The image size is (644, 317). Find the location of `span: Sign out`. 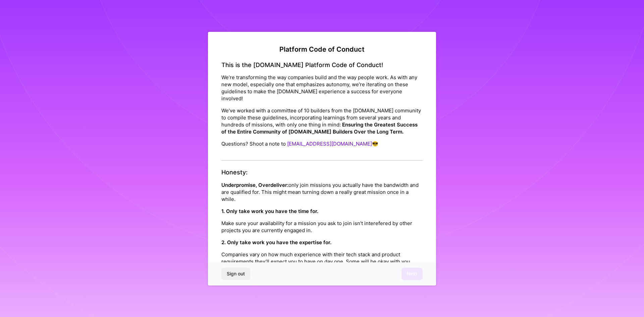

span: Sign out is located at coordinates (236, 274).